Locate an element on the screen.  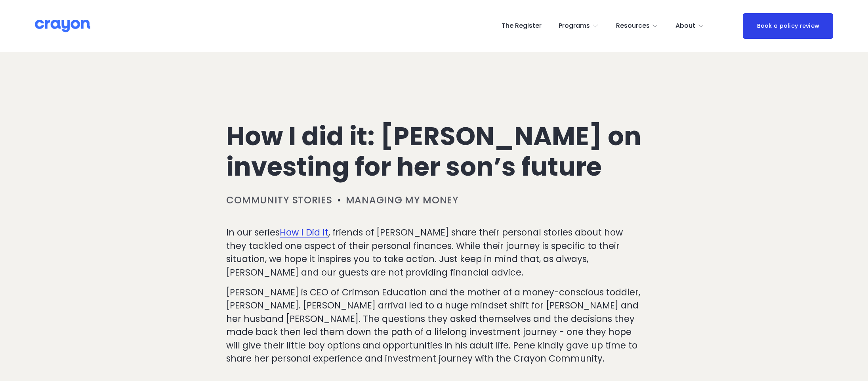
span: Programs is located at coordinates (574, 26).